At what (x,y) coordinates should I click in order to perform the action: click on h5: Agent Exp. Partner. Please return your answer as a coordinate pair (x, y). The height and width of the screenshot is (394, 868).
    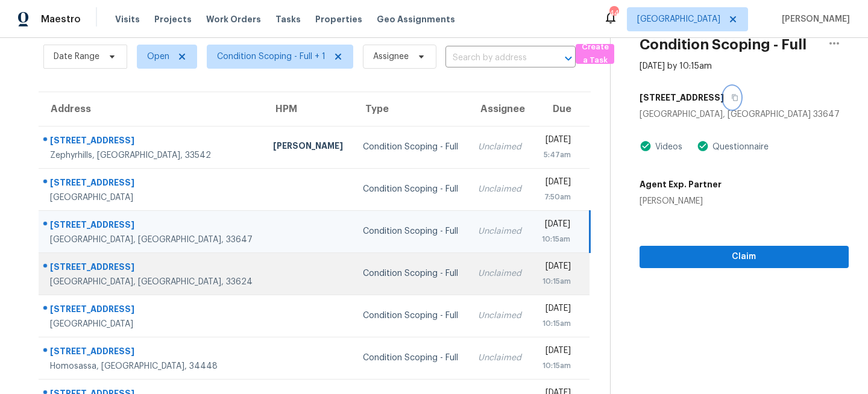
    Looking at the image, I should click on (681, 184).